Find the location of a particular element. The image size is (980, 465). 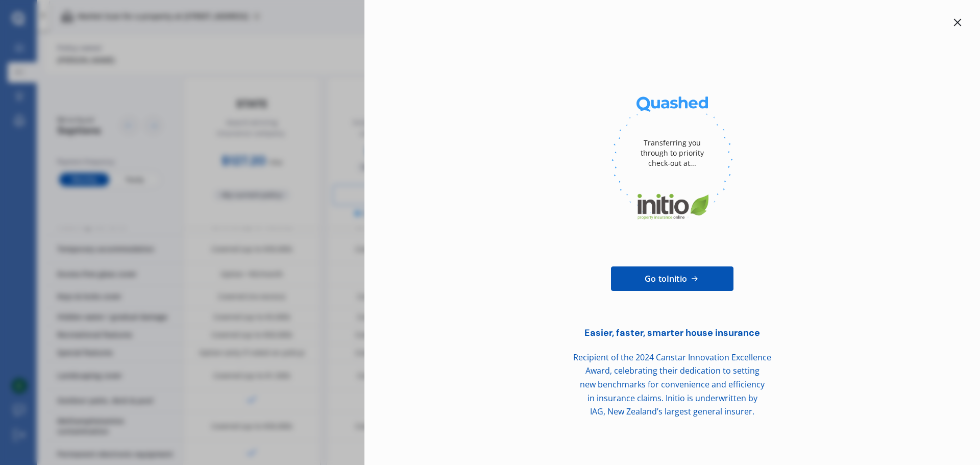

a: Go toInitio is located at coordinates (672, 278).